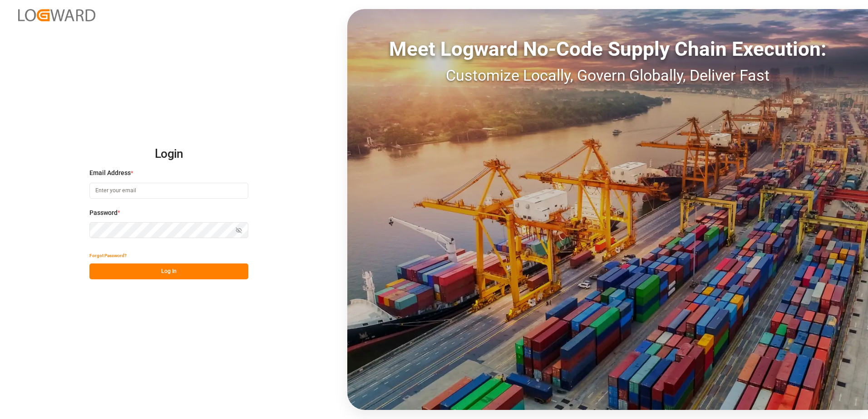 This screenshot has width=868, height=419. Describe the element at coordinates (57, 15) in the screenshot. I see `img: Logward_new_orange.png` at that location.